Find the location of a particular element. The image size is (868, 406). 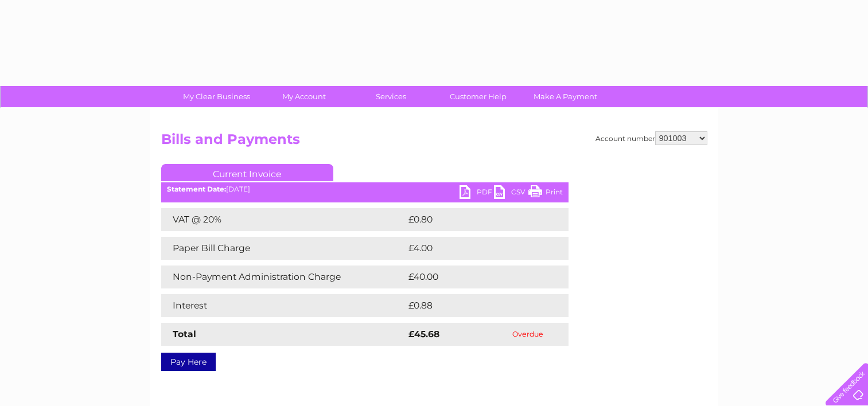

a: Print is located at coordinates (545, 193).